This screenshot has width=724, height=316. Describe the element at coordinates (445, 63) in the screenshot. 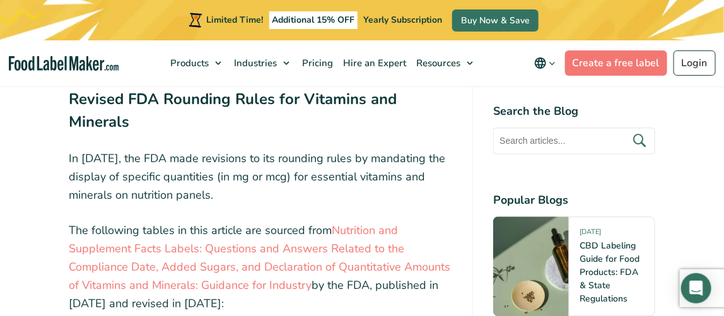

I see `a: Resources` at that location.